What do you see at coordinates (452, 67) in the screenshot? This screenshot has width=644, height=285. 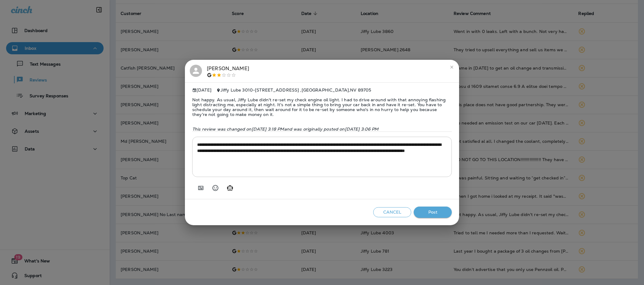 I see `button: close` at bounding box center [452, 67].